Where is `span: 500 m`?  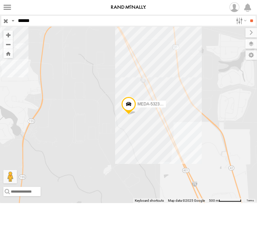
span: 500 m is located at coordinates (213, 200).